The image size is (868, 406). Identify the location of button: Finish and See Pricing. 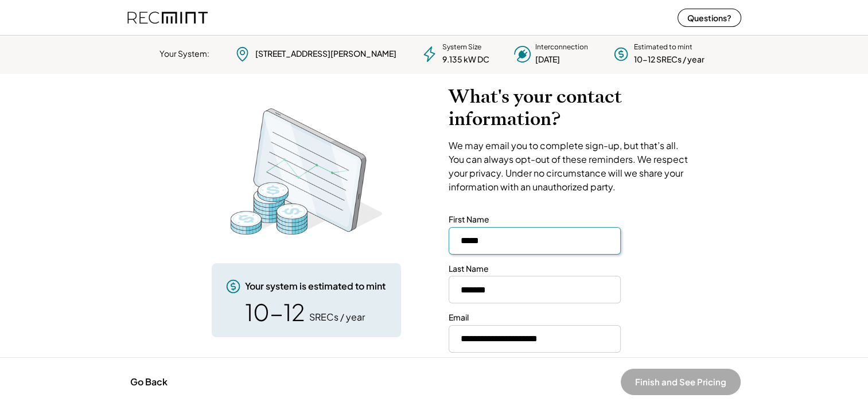
(680, 382).